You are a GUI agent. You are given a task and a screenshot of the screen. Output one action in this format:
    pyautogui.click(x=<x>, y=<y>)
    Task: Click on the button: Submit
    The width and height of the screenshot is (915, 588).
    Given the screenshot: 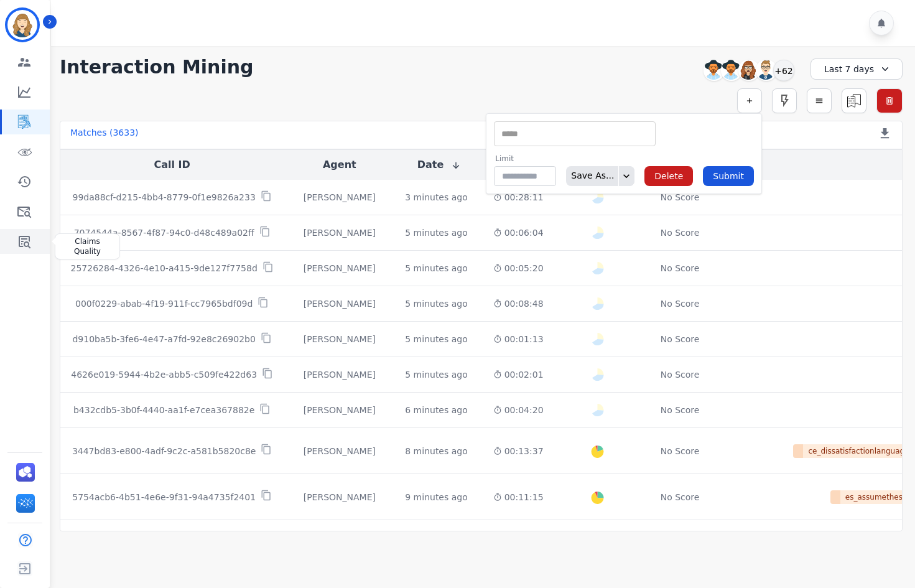 What is the action you would take?
    pyautogui.click(x=729, y=176)
    